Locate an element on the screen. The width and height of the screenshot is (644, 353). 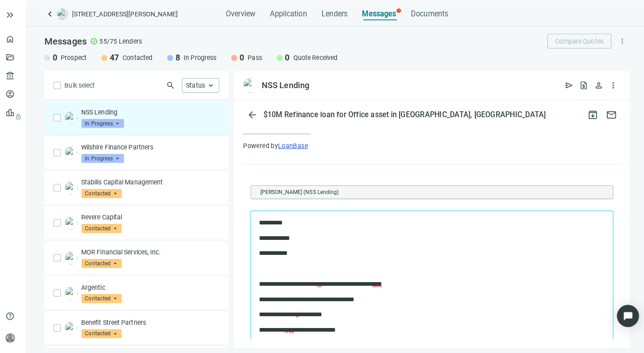
div: Open Intercom Messenger is located at coordinates (624, 315).